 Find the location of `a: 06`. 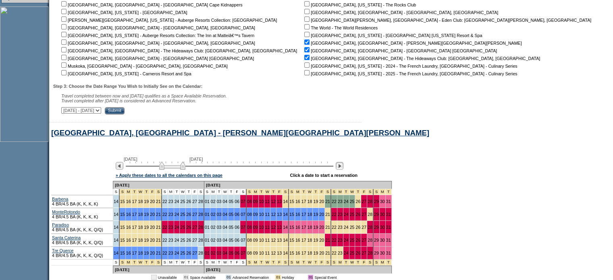

a: 06 is located at coordinates (237, 214).